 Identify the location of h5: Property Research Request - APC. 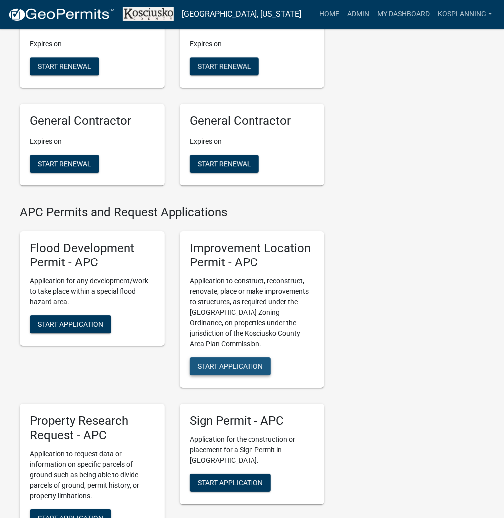
(92, 428).